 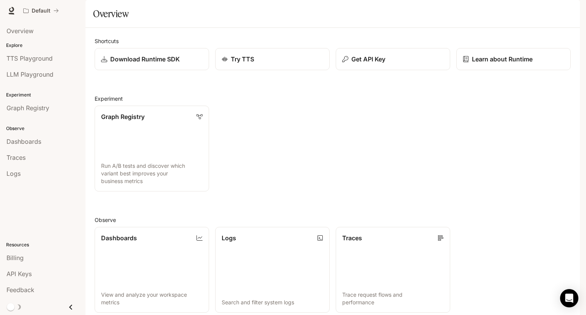 I want to click on p: Trace request flows and performance, so click(x=393, y=299).